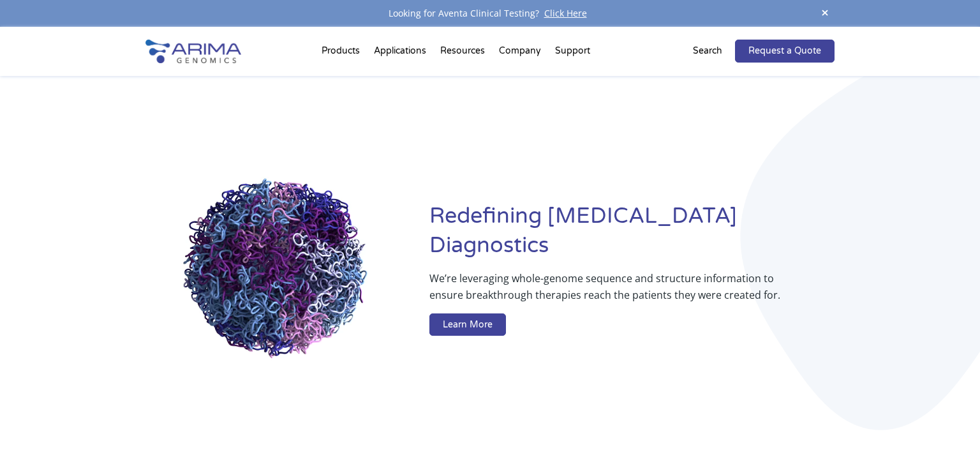 This screenshot has height=466, width=980. I want to click on img: Arima-Genomics-logo, so click(193, 51).